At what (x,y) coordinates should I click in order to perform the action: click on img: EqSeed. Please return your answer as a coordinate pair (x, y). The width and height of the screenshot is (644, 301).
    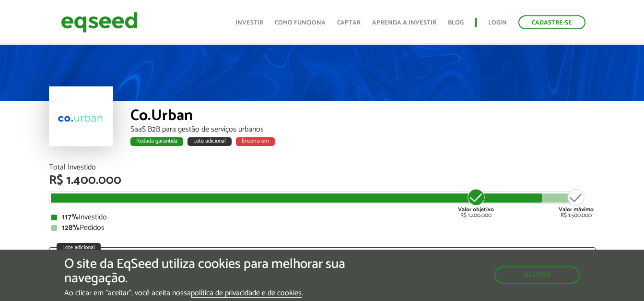
    Looking at the image, I should click on (99, 22).